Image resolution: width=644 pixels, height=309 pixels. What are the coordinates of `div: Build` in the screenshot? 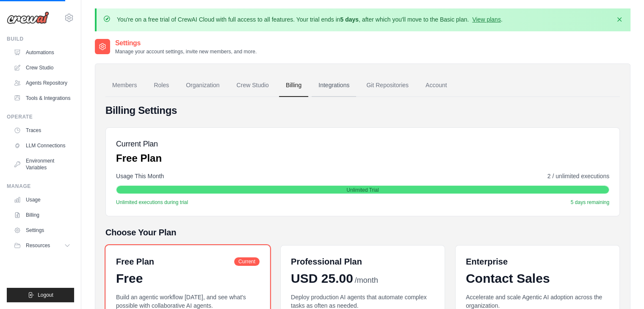 It's located at (40, 39).